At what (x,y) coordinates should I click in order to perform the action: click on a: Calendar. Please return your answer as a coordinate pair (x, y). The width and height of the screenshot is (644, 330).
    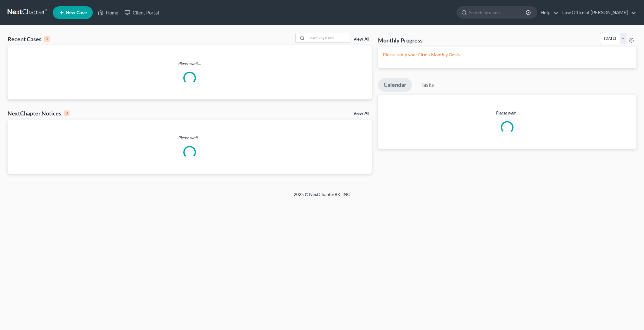
    Looking at the image, I should click on (395, 85).